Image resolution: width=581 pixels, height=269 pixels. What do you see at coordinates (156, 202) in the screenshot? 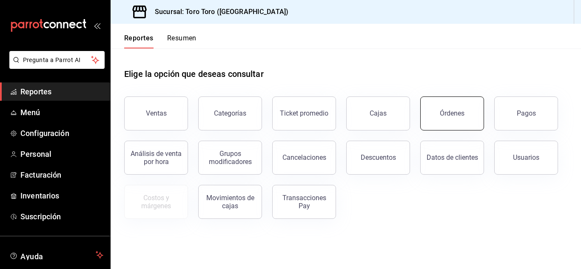
I see `div: Costos y márgenes` at bounding box center [156, 202].